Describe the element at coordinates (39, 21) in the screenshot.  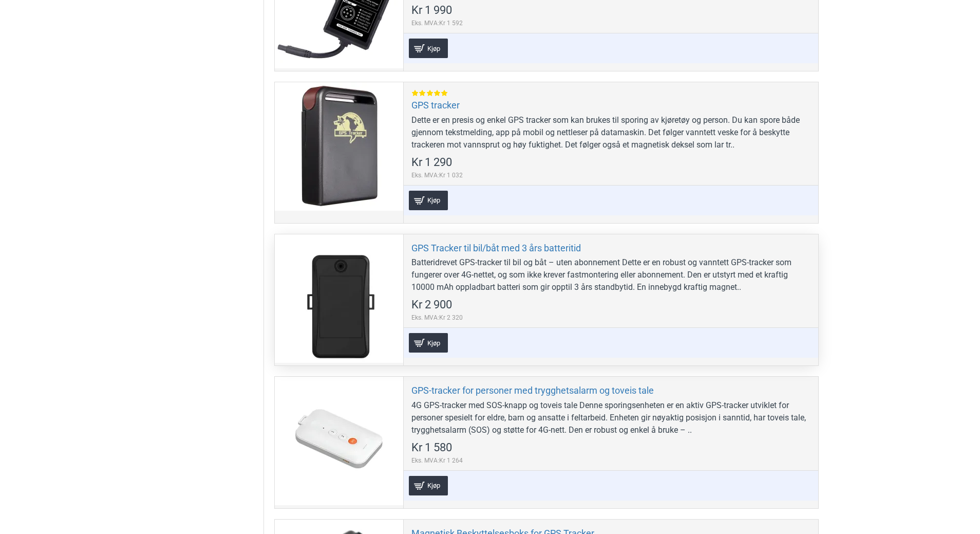
I see `div: v 4.0.25` at that location.